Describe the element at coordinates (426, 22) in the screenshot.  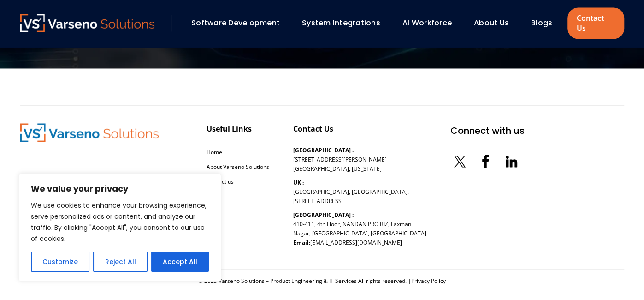
I see `a: AI Workforce` at that location.